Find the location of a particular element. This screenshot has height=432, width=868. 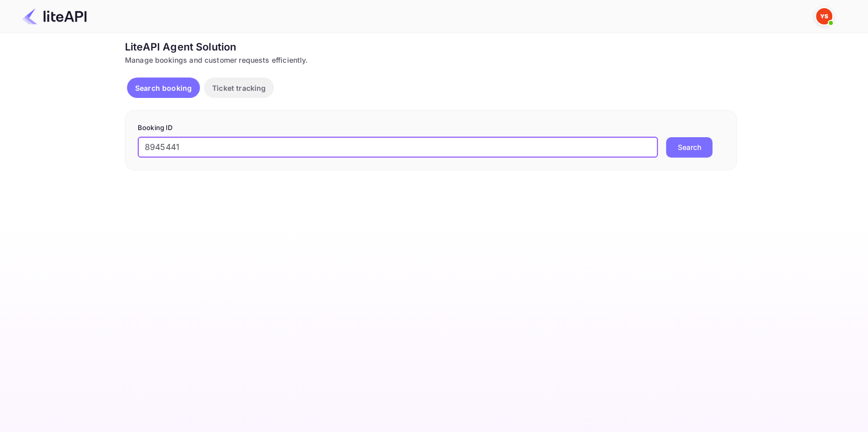

button: Search is located at coordinates (689, 147).